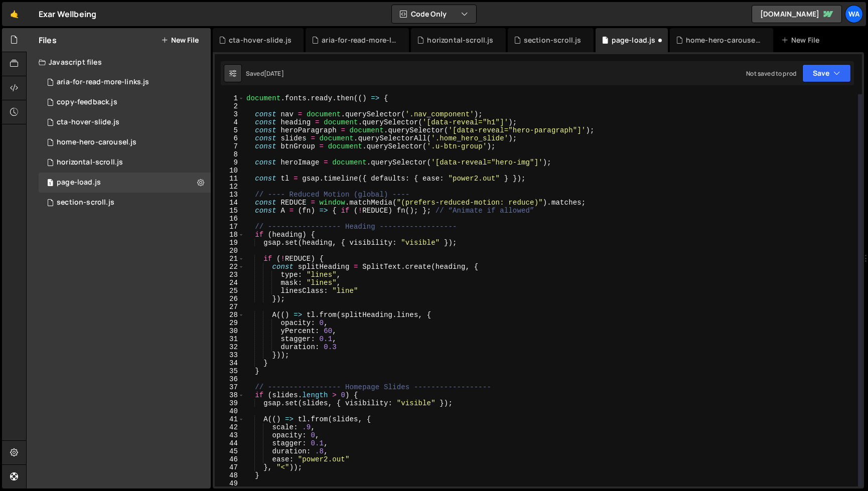  Describe the element at coordinates (229, 379) in the screenshot. I see `div: 36` at that location.